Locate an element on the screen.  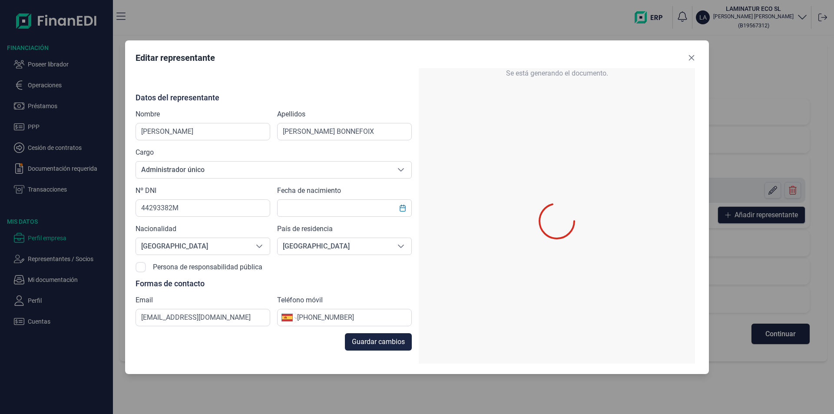
label: Cargo is located at coordinates (145, 153).